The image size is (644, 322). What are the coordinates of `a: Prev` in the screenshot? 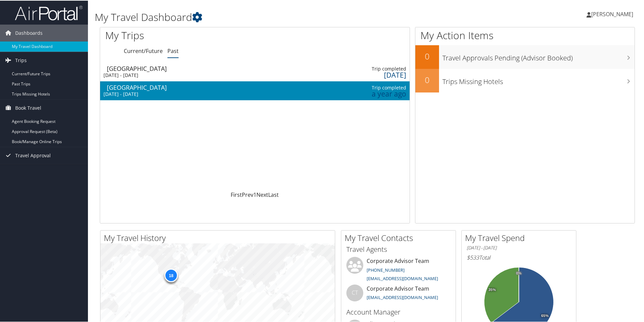 It's located at (247, 194).